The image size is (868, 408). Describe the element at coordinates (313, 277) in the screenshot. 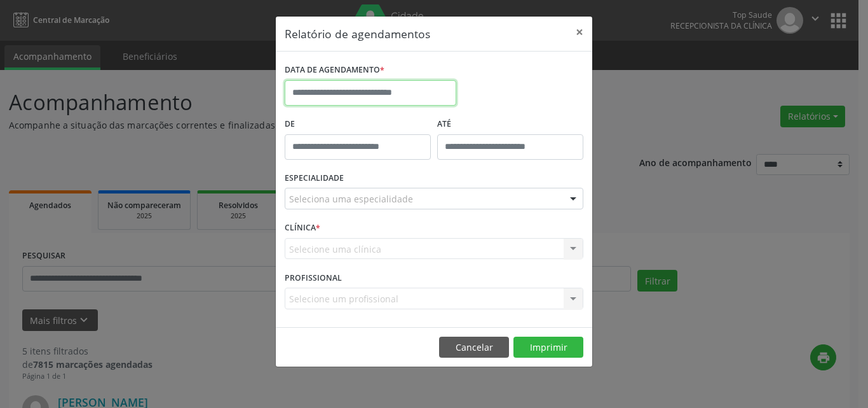

I see `label: PROFISSIONAL` at that location.